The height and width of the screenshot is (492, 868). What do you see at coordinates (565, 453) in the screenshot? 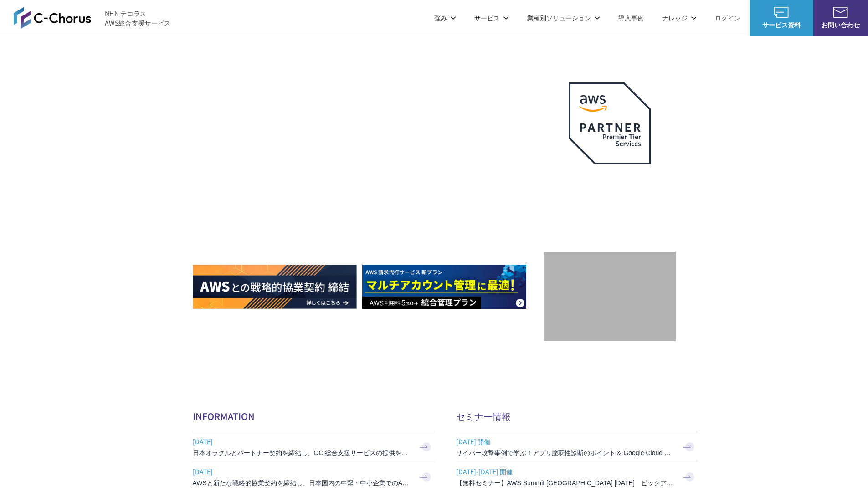
I see `h3: サイバー攻撃事例で学ぶ！アプリ脆弱性診断のポイント＆ Google Cloud セキュリティ対策` at bounding box center [565, 453].